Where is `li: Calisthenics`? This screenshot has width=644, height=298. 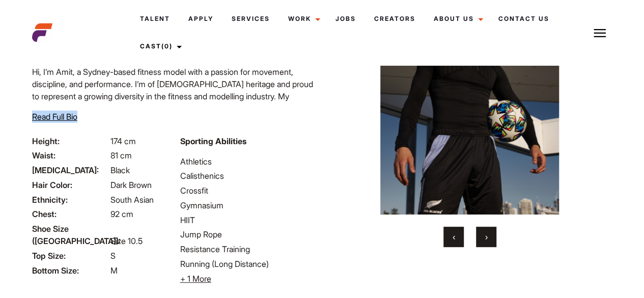 li: Calisthenics is located at coordinates (248, 176).